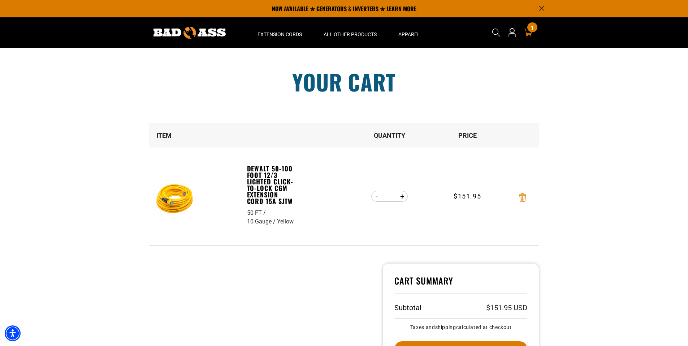 The height and width of the screenshot is (346, 688). Describe the element at coordinates (389, 196) in the screenshot. I see `input: Quantity for DEWALT 50-100 foot 12/3 Lighted Click-to-Lock CGM Extension Cord 15A SJTW` at that location.